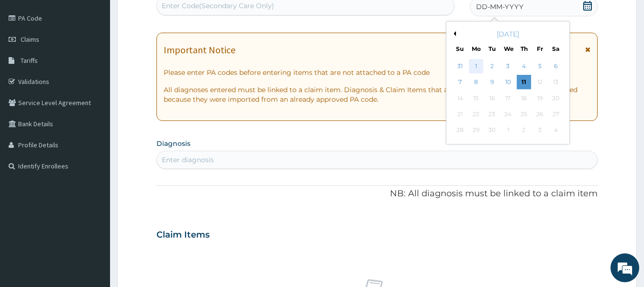  Describe the element at coordinates (508, 48) in the screenshot. I see `div: We` at that location.